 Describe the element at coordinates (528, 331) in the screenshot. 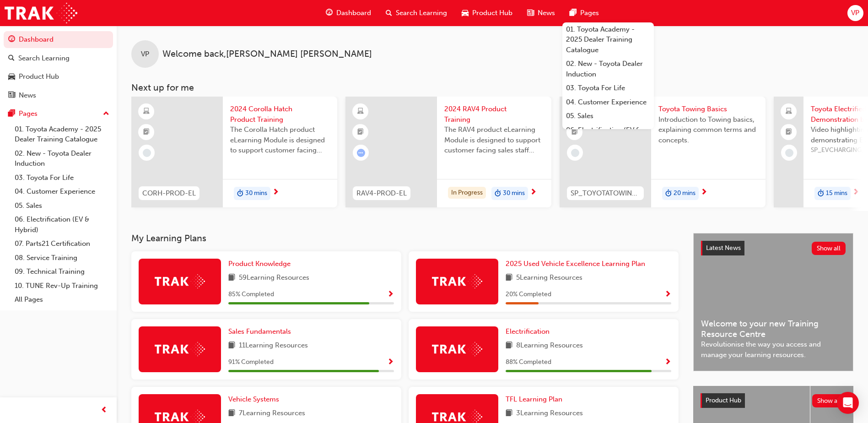

I see `span: Electrification` at that location.